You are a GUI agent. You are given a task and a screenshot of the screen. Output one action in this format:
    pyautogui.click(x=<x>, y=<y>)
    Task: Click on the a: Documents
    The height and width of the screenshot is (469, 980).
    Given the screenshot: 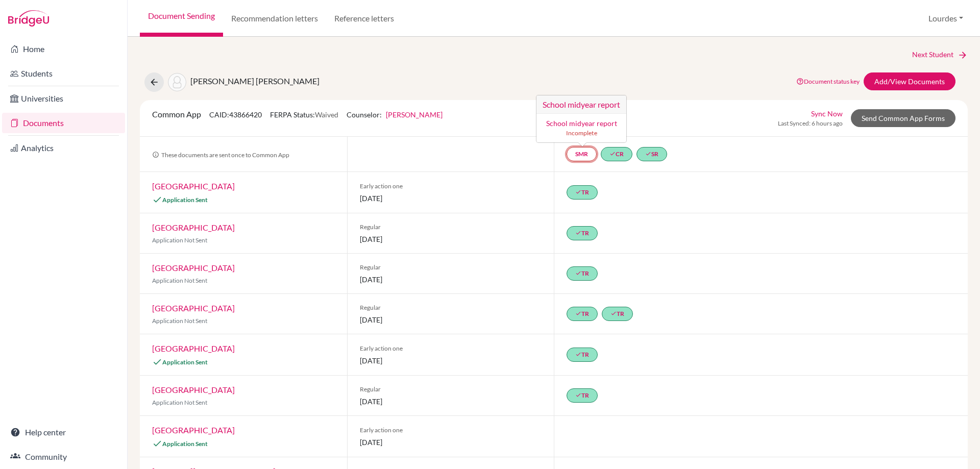 What is the action you would take?
    pyautogui.click(x=63, y=123)
    